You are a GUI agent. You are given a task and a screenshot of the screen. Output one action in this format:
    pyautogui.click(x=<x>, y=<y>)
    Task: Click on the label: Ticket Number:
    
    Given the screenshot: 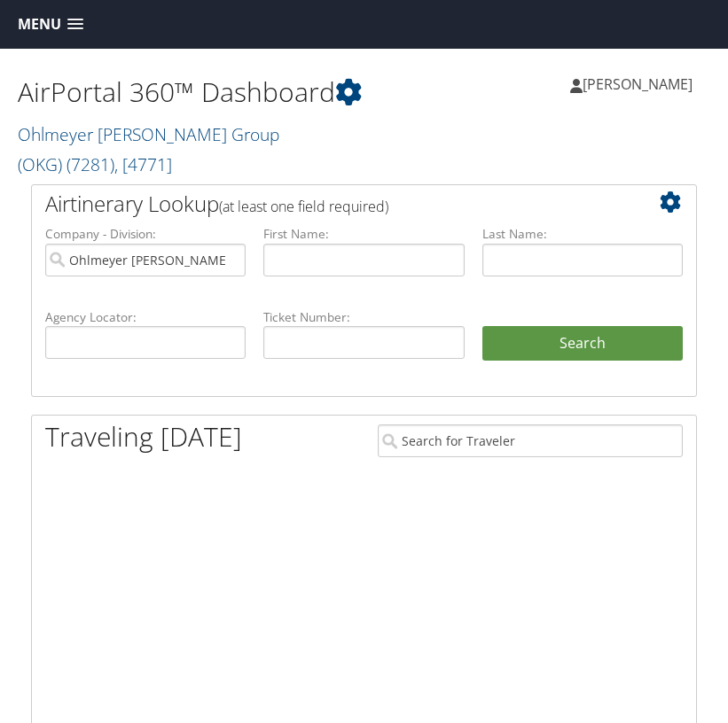 What is the action you would take?
    pyautogui.click(x=363, y=318)
    